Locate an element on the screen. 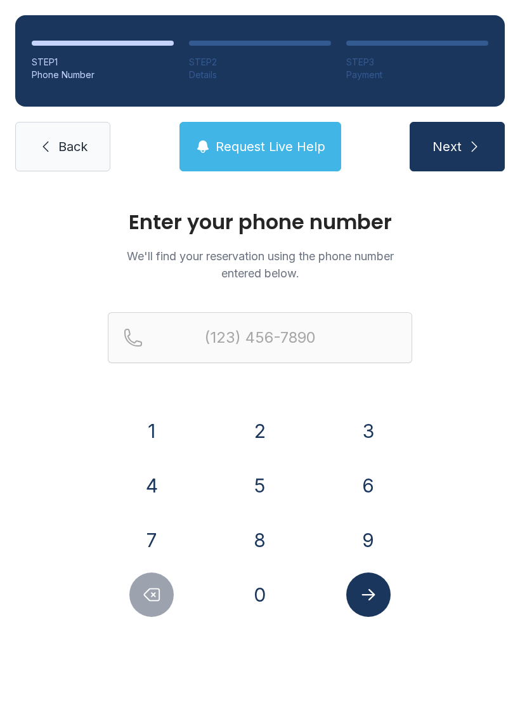 The image size is (520, 721). span: Back is located at coordinates (73, 147).